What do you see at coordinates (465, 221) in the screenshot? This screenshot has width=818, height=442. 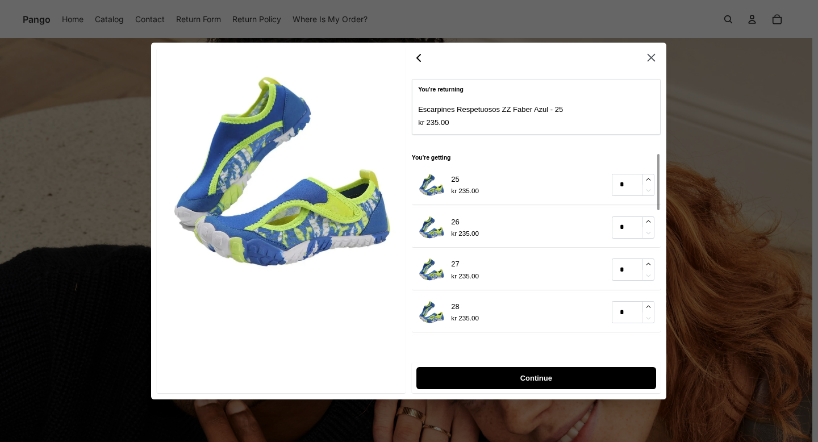 I see `p: 26` at bounding box center [465, 221].